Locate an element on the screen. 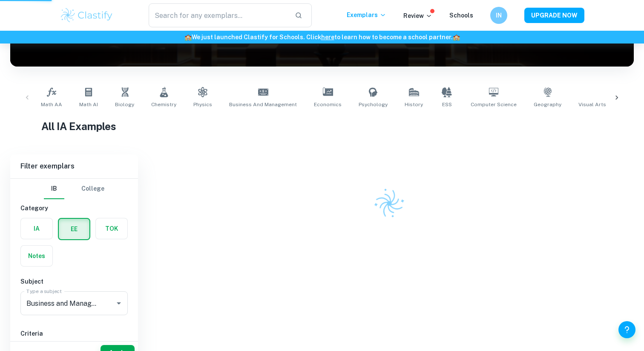 The image size is (644, 351). h1: All IA Examples is located at coordinates (322, 127).